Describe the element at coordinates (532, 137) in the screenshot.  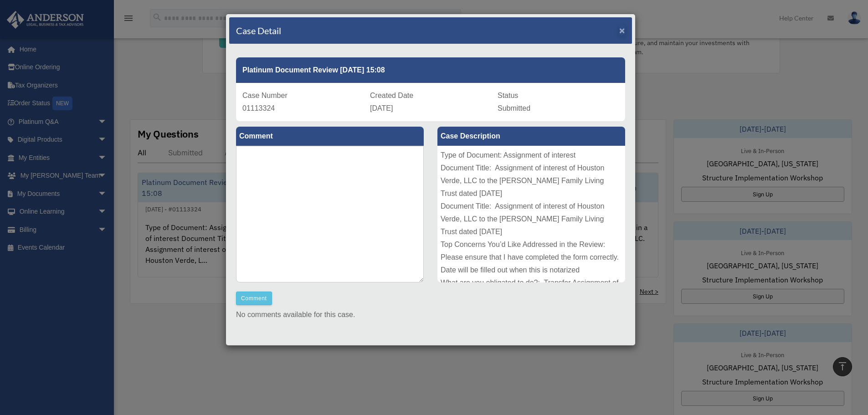
I see `label: Case Description` at that location.